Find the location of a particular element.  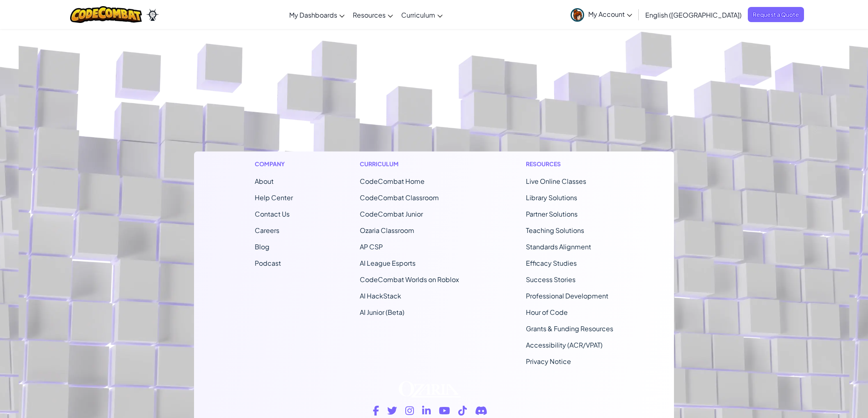

span: Resources is located at coordinates (369, 14).